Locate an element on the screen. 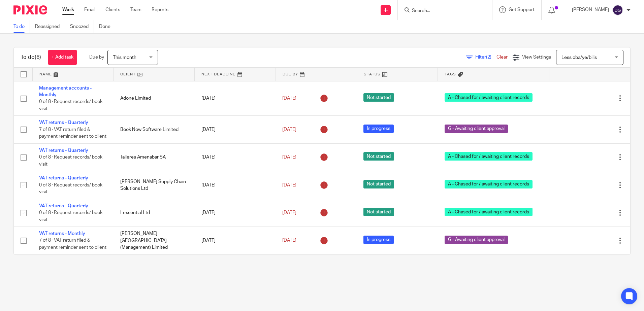  span: Tags is located at coordinates (450, 74).